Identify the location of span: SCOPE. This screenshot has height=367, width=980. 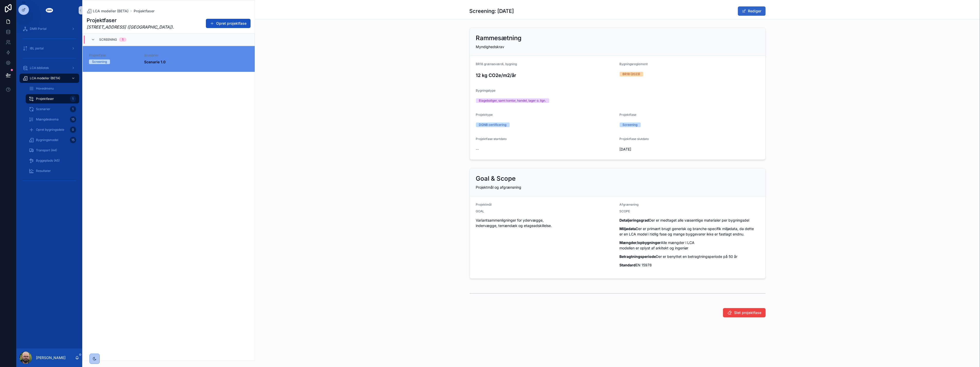
(625, 211).